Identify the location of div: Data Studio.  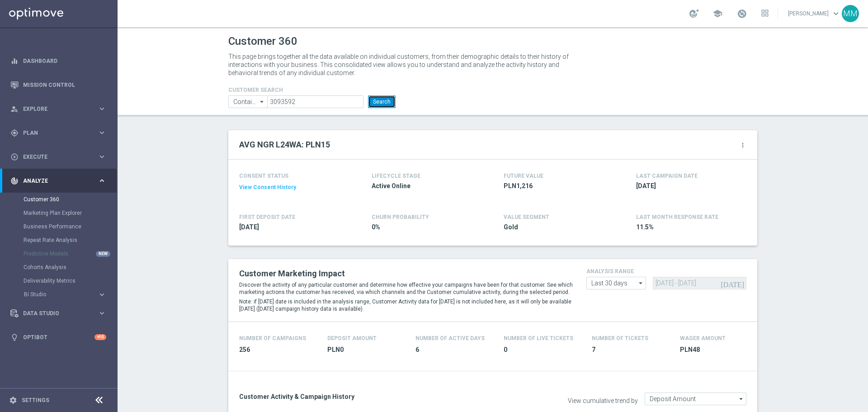
(54, 313).